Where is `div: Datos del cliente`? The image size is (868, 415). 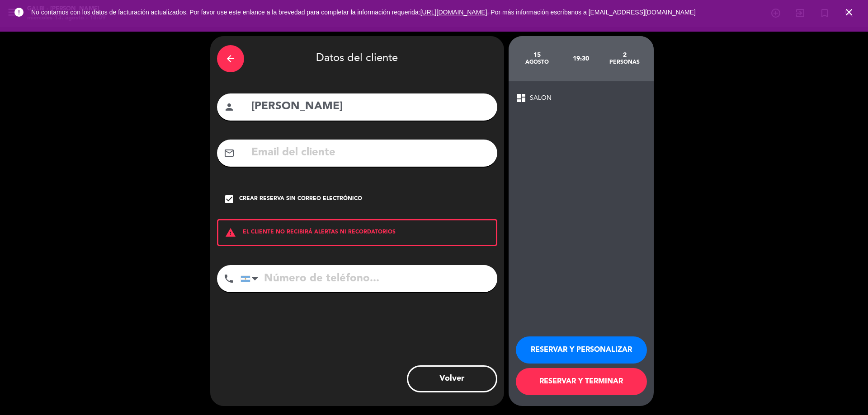 div: Datos del cliente is located at coordinates (357, 59).